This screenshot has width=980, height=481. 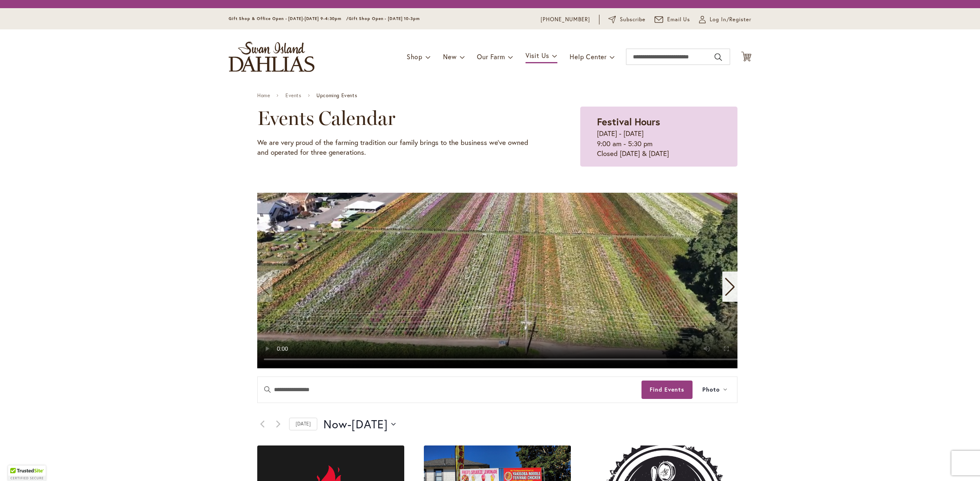 What do you see at coordinates (398, 148) in the screenshot?
I see `p: We are very proud of the farming tradition our family brings to the business we've owned and oper...` at bounding box center [398, 148].